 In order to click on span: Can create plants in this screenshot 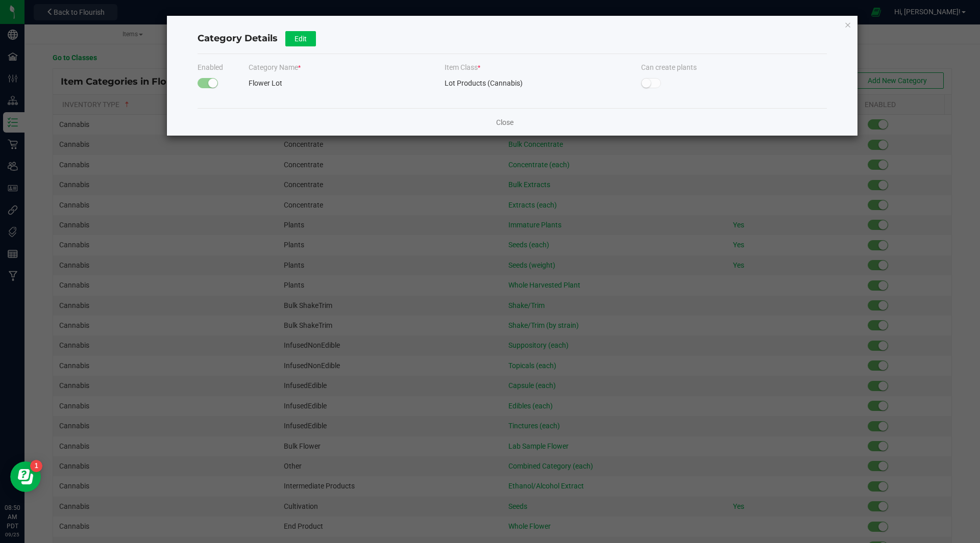, I will do `click(668, 67)`.